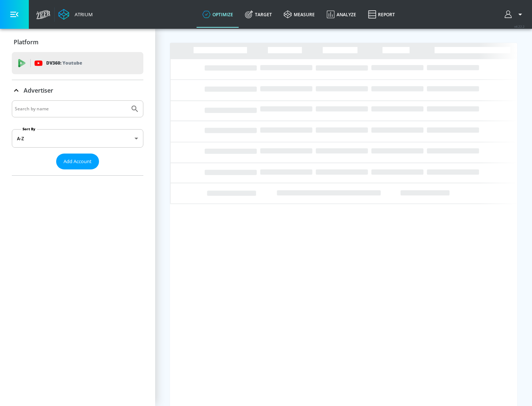  What do you see at coordinates (218, 14) in the screenshot?
I see `a: optimize` at bounding box center [218, 14].